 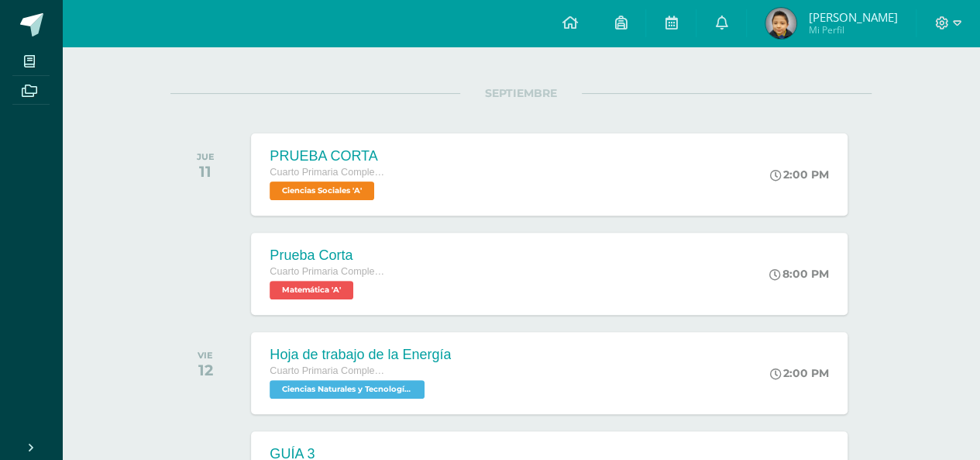 I want to click on div: 11, so click(x=206, y=171).